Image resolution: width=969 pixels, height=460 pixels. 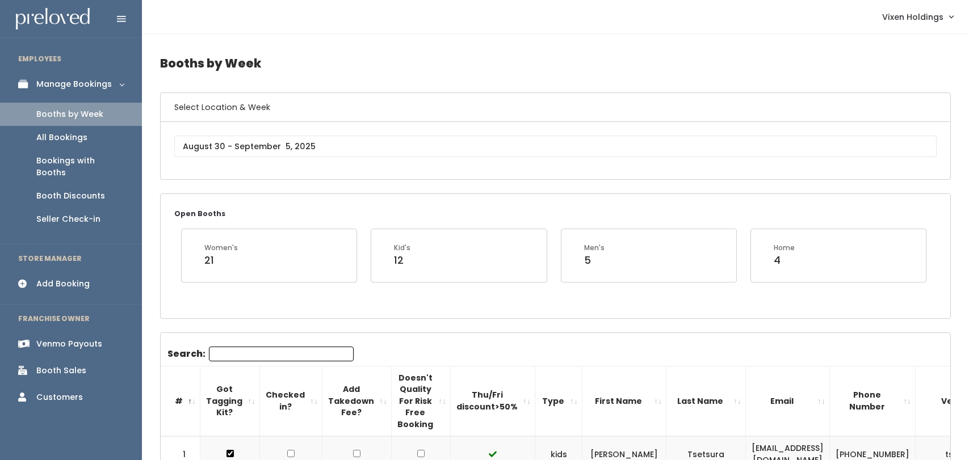 What do you see at coordinates (53, 19) in the screenshot?
I see `img: preloved logo` at bounding box center [53, 19].